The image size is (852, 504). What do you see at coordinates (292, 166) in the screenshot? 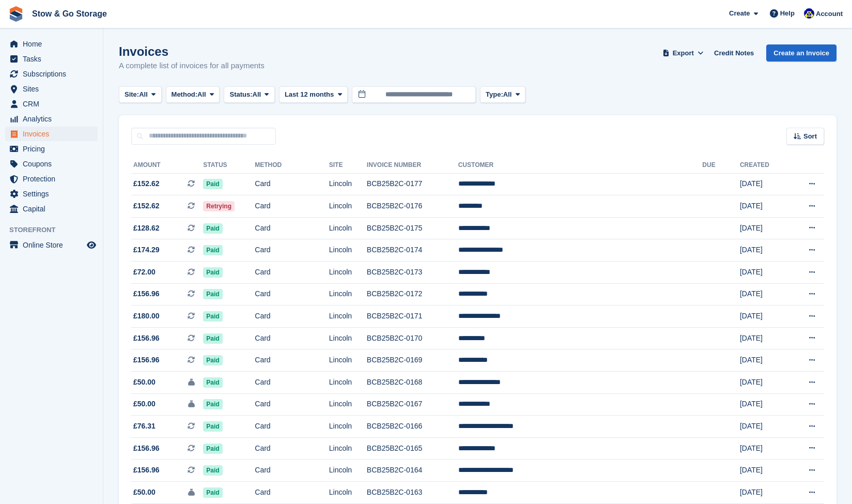
I see `th: Method` at bounding box center [292, 166].